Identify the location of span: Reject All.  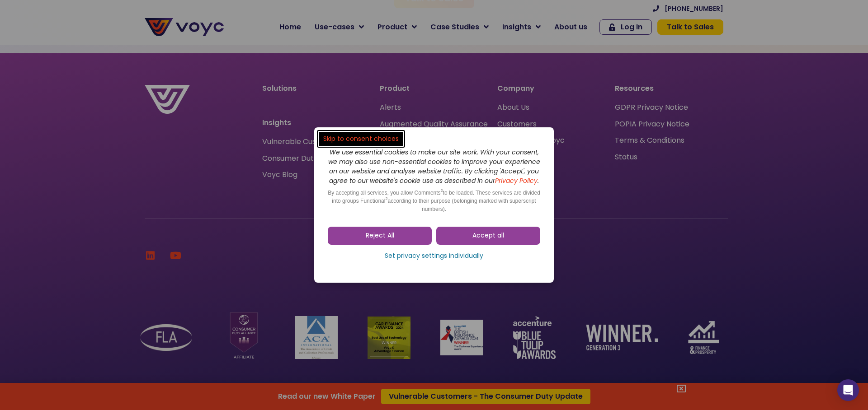
(380, 236).